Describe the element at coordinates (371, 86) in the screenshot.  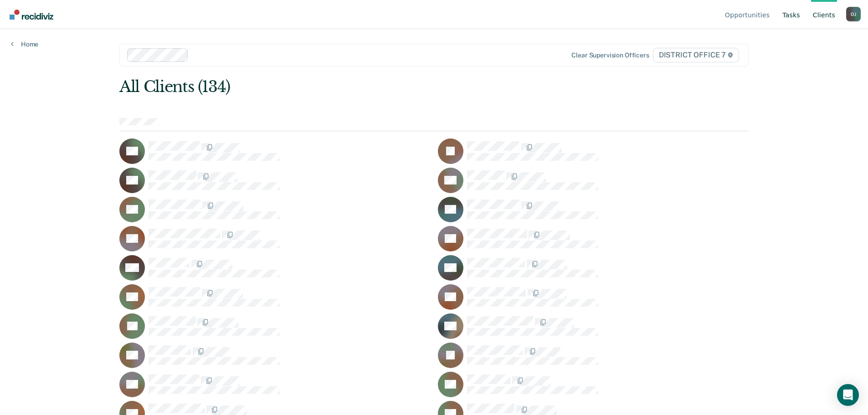
I see `div: All Clients (134)` at that location.